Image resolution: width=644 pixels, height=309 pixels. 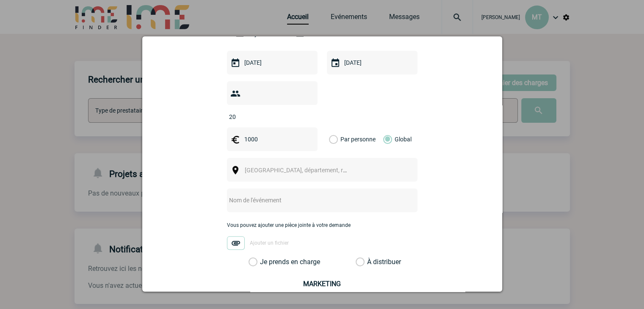 What do you see at coordinates (311, 200) in the screenshot?
I see `input: Nom de l'événement` at bounding box center [311, 200].